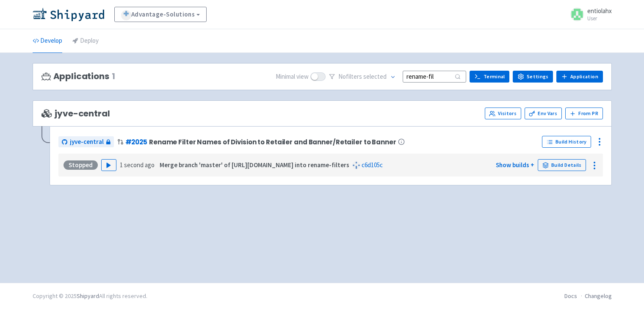 This screenshot has width=644, height=309. Describe the element at coordinates (136, 142) in the screenshot. I see `a: #2025` at that location.